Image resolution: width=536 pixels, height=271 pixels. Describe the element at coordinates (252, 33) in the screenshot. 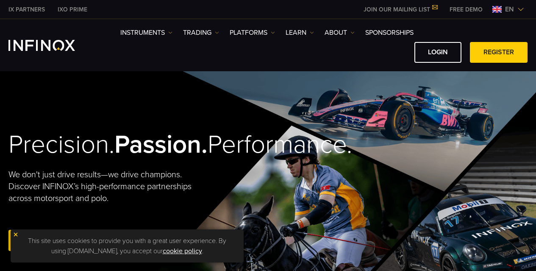

I see `a: PLATFORMS` at that location.